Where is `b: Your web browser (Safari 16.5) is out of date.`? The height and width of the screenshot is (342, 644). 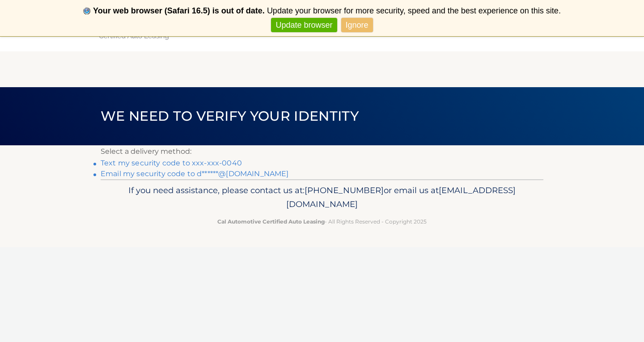
b: Your web browser (Safari 16.5) is out of date. is located at coordinates (179, 10).